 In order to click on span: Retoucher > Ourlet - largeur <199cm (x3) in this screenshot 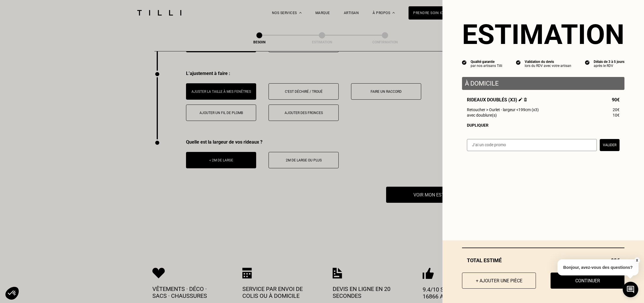, I will do `click(503, 109)`.